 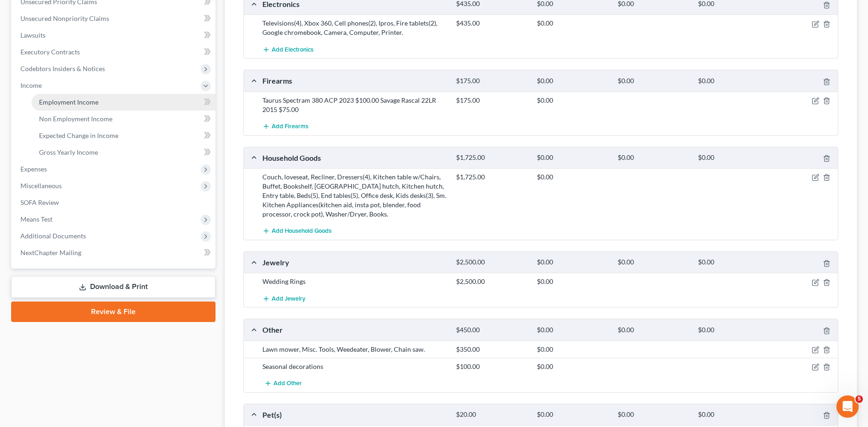 I want to click on button: Add Other, so click(x=283, y=383).